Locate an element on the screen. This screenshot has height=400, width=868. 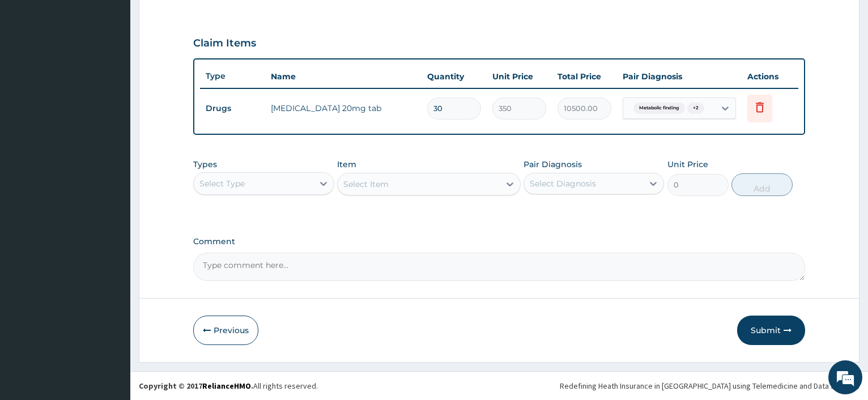
div: Minimize live chat window is located at coordinates (199, 19).